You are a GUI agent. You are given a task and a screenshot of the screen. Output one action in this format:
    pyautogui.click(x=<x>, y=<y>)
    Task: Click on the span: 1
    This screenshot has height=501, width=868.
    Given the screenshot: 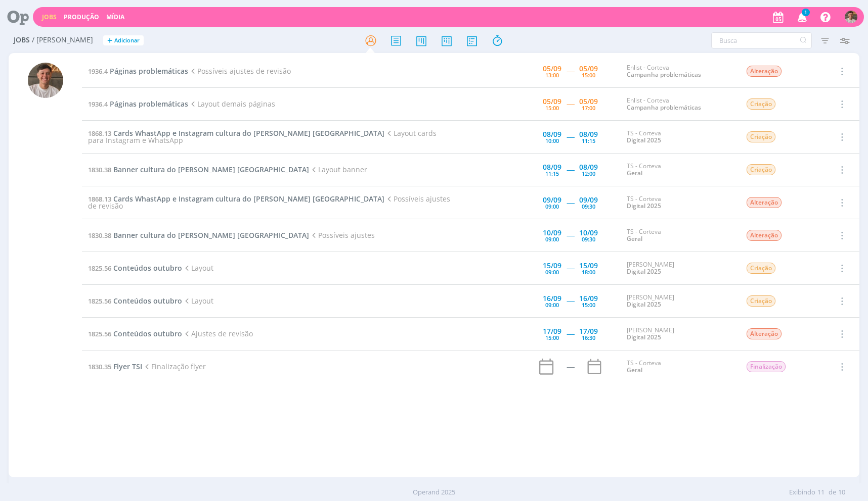 What is the action you would take?
    pyautogui.click(x=805, y=12)
    